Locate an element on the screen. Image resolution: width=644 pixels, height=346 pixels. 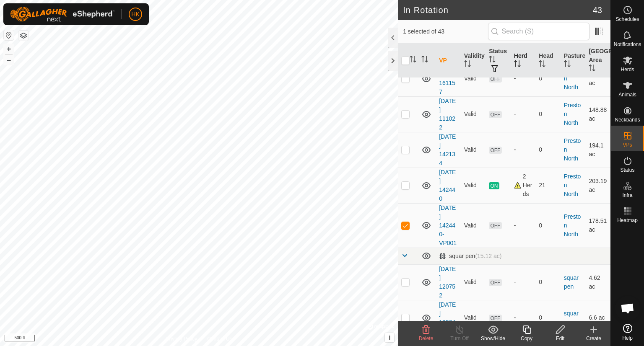
th: Pasture is located at coordinates (573, 61).